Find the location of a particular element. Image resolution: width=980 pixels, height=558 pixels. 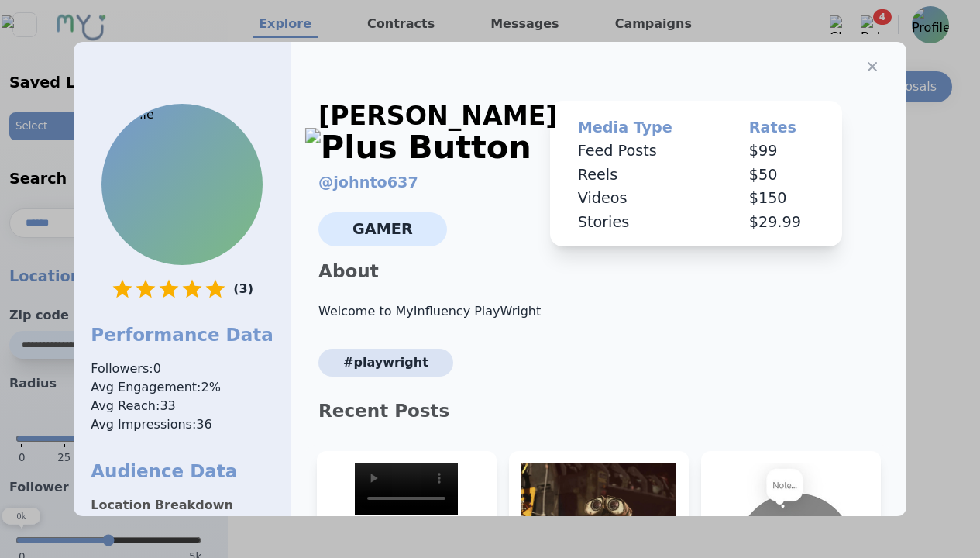

td: Stories is located at coordinates (642, 222).